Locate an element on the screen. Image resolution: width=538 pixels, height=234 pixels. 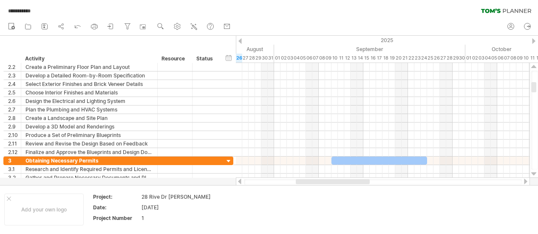
div: Thursday, 2 October 2025 is located at coordinates (475, 58).